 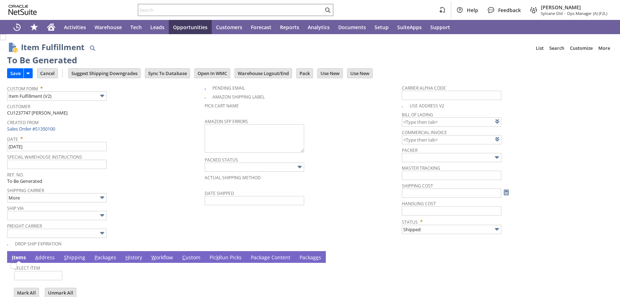 I want to click on input: Save, so click(x=15, y=73).